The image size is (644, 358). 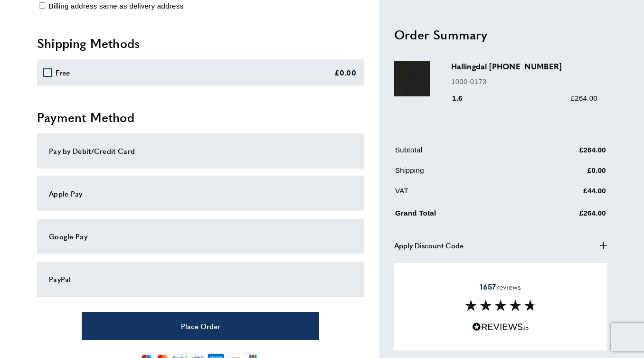 What do you see at coordinates (200, 117) in the screenshot?
I see `h2: Payment Method` at bounding box center [200, 117].